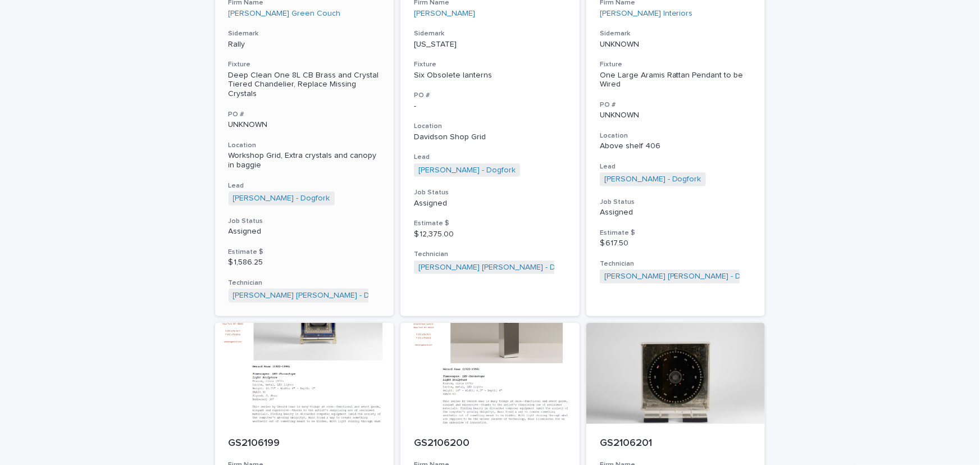 Image resolution: width=980 pixels, height=465 pixels. I want to click on p: GS2106201, so click(676, 444).